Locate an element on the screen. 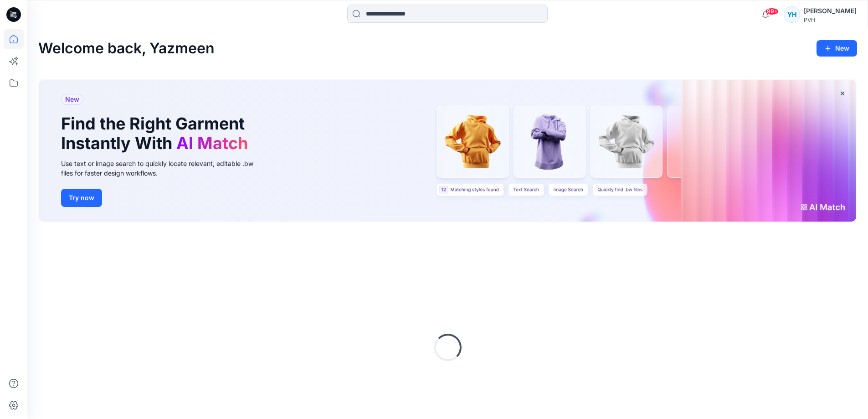  div: PVH is located at coordinates (831, 20).